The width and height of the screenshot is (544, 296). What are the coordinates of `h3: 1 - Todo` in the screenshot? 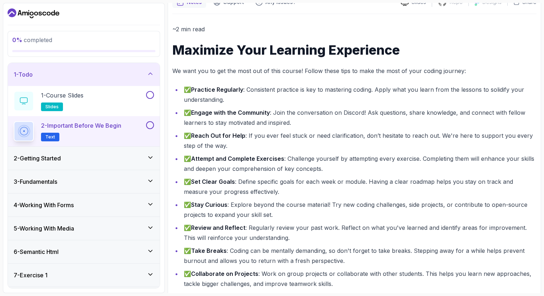 It's located at (23, 74).